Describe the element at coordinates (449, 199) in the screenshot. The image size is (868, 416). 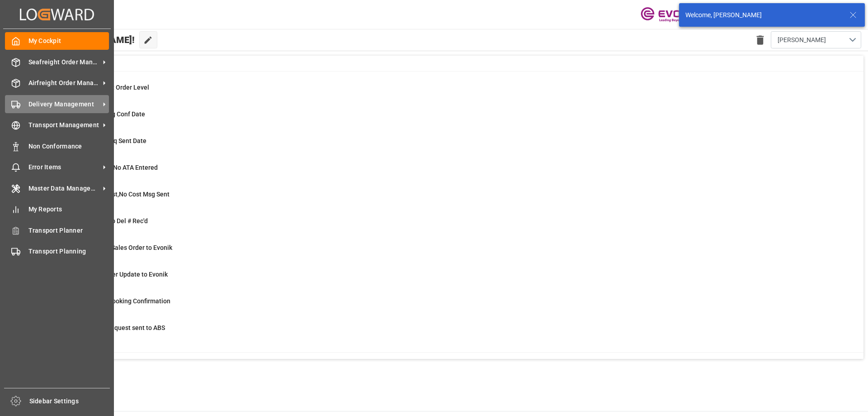
I see `a: 34ETD>3 Days Past,No Cost Msg SentShipment` at that location.